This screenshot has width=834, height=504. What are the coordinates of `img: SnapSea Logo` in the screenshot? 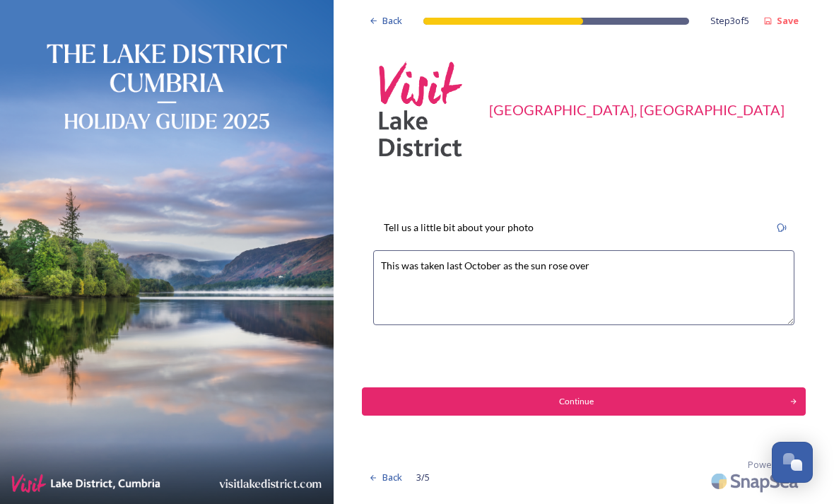 It's located at (756, 481).